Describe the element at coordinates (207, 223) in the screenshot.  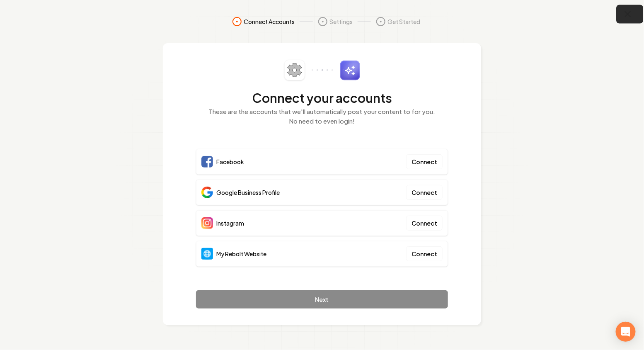
I see `img: Instagram` at that location.